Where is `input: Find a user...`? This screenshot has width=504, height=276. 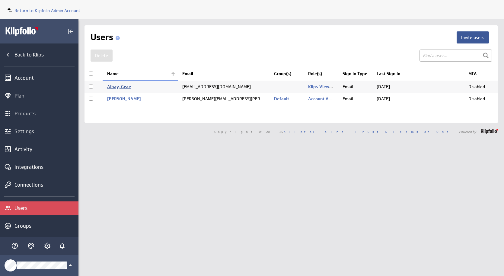 input: Find a user... is located at coordinates (456, 56).